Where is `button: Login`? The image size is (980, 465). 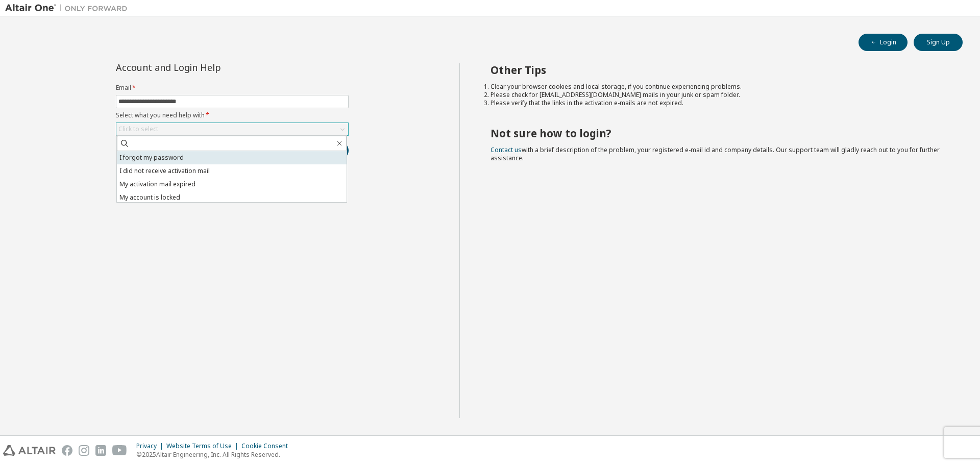 button: Login is located at coordinates (883, 42).